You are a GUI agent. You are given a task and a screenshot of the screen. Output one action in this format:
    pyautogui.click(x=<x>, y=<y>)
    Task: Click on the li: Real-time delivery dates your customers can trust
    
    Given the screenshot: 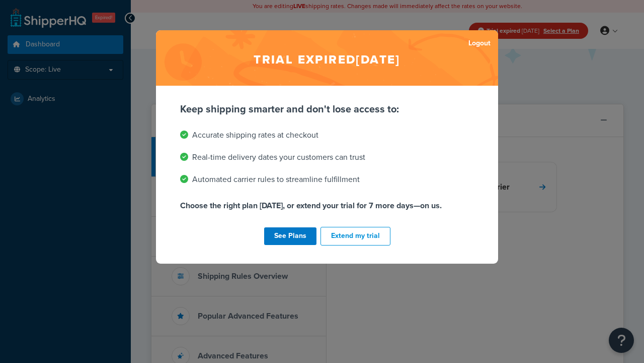 What is the action you would take?
    pyautogui.click(x=328, y=157)
    